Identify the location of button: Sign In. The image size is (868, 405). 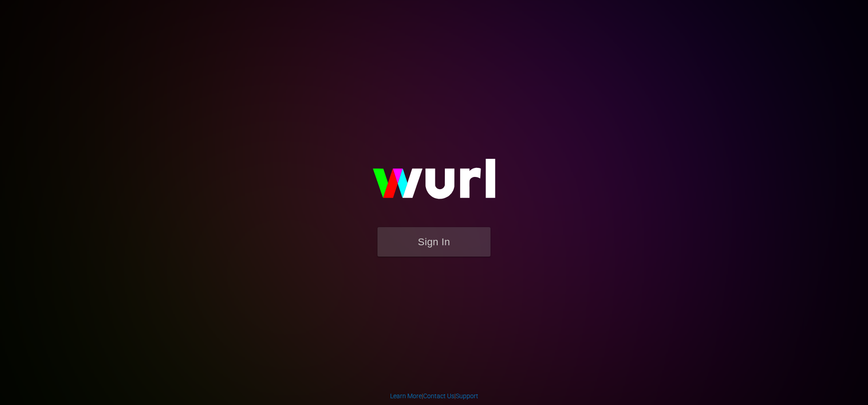
(434, 241).